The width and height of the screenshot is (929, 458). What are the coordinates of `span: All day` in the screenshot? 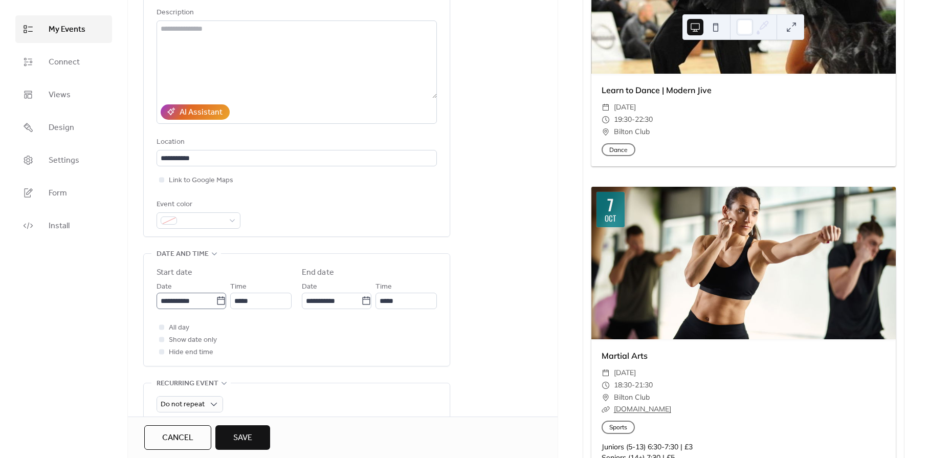 It's located at (179, 328).